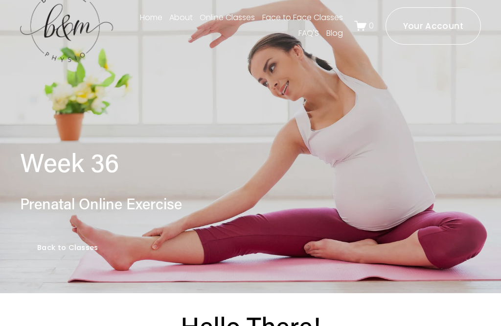 This screenshot has width=501, height=326. What do you see at coordinates (364, 25) in the screenshot?
I see `a: 0 items in cart` at bounding box center [364, 25].